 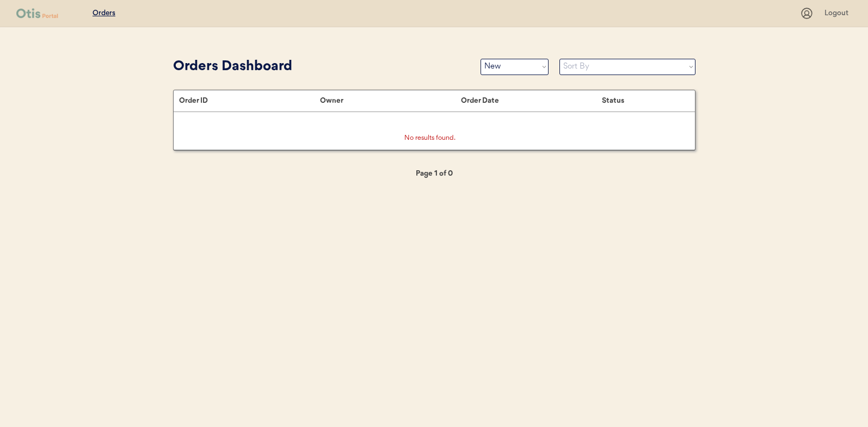 What do you see at coordinates (249, 100) in the screenshot?
I see `div: Order ID` at bounding box center [249, 100].